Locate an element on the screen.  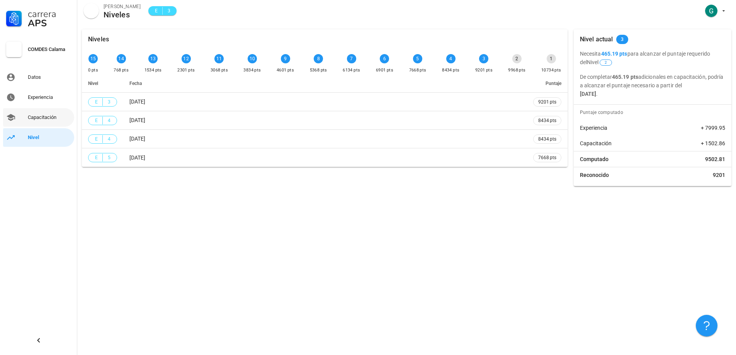
div: 768 pts is located at coordinates (121, 70).